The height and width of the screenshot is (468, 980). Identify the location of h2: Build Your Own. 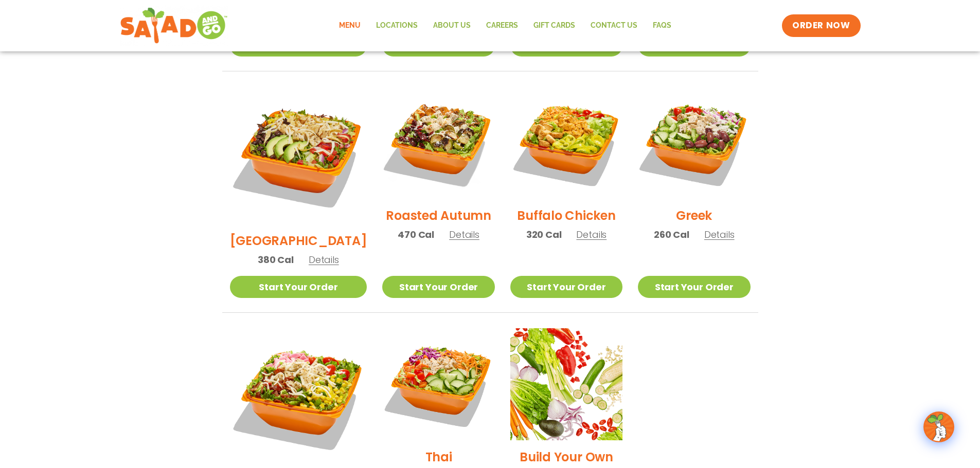
(566, 457).